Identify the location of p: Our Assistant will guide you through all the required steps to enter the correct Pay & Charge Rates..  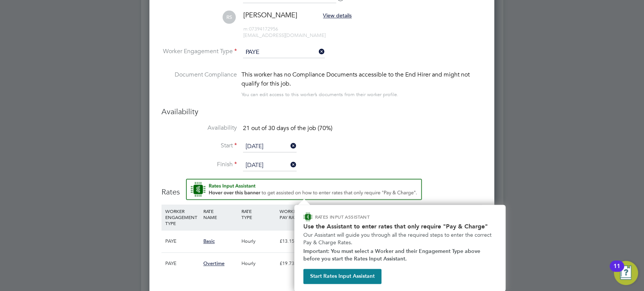
(400, 239).